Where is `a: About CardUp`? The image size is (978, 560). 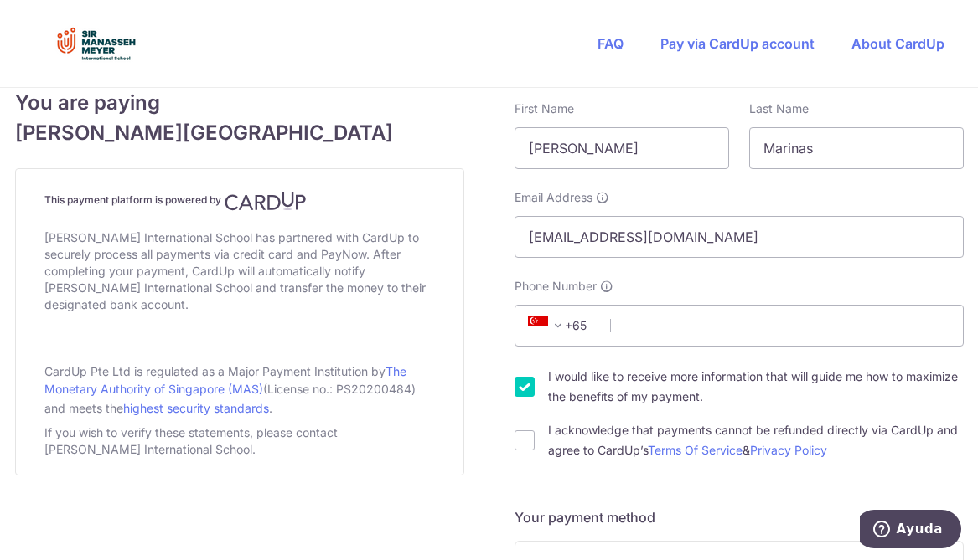
a: About CardUp is located at coordinates (897, 44).